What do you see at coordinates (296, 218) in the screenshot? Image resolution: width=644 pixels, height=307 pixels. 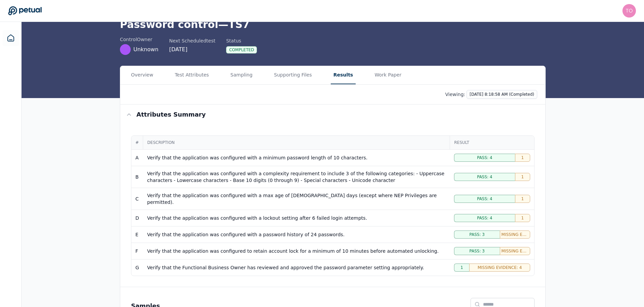 I see `div: Verify that the application was configured with a lockout setting after 6 failed login attempts.` at bounding box center [296, 218].